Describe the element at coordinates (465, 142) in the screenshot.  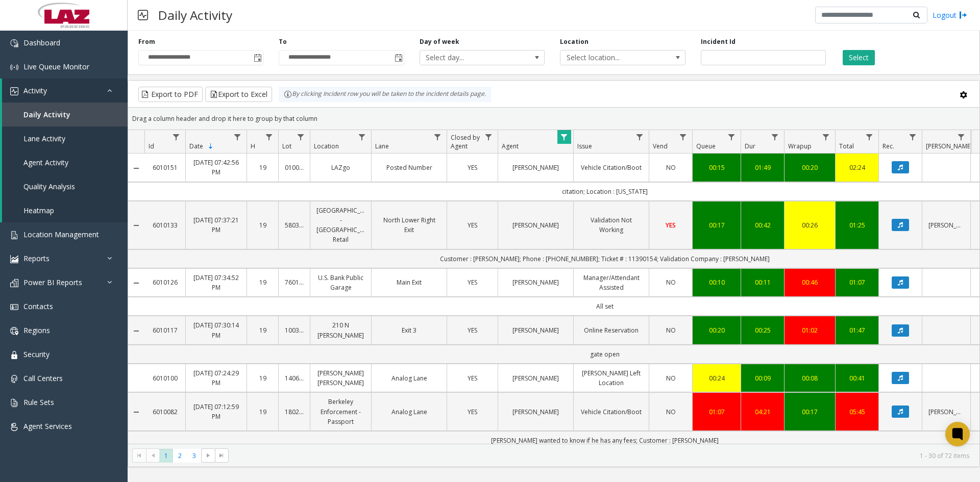
I see `span: Closed by Agent` at that location.